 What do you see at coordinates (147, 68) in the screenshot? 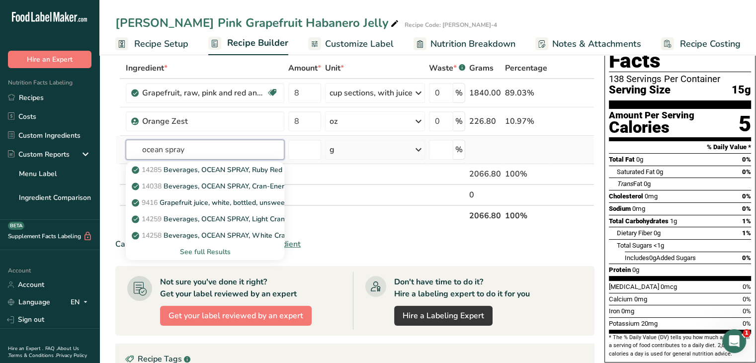
I see `span: Ingredient` at bounding box center [147, 68].